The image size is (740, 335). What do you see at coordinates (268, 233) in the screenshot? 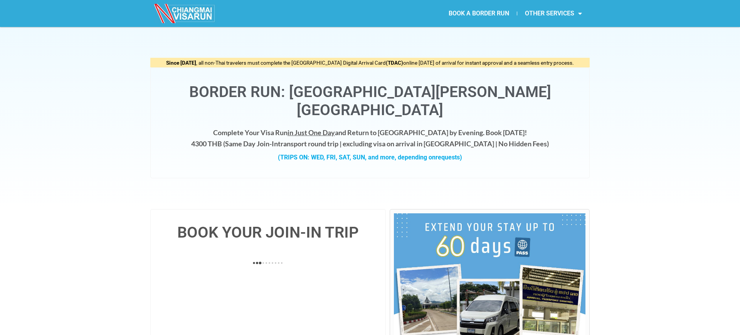
I see `h4: BOOK YOUR JOIN-IN TRIP` at bounding box center [268, 233].